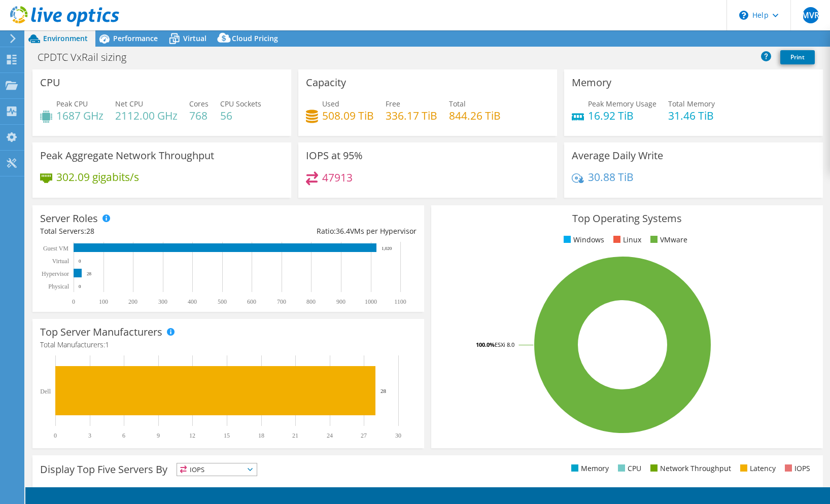 The height and width of the screenshot is (504, 830). What do you see at coordinates (796, 468) in the screenshot?
I see `li: IOPS` at bounding box center [796, 468].